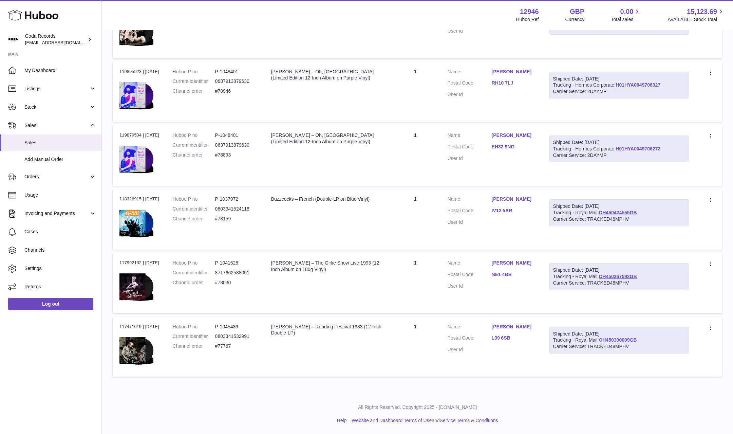  I want to click on a: OH450424555GB, so click(618, 213).